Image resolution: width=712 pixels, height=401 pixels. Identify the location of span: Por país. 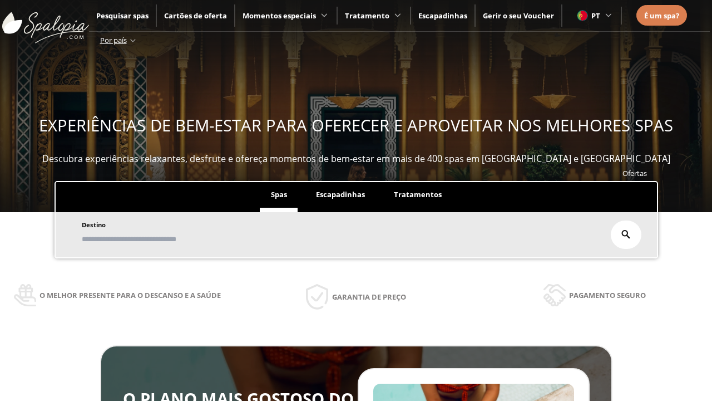
(114, 40).